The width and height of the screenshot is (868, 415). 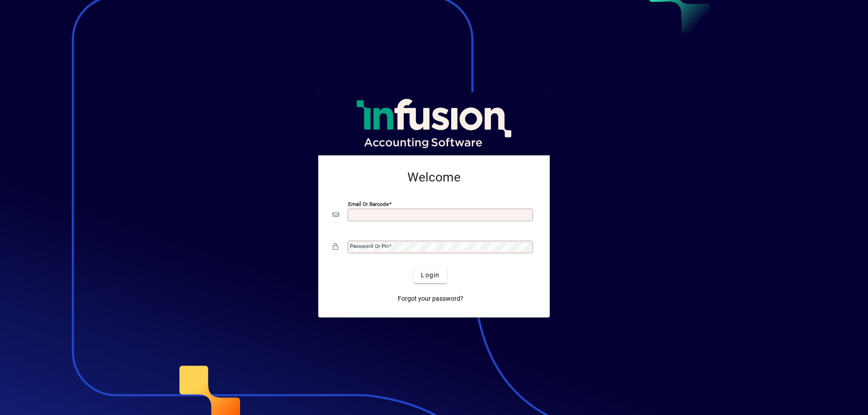 I want to click on mat-label: Email or Barcode, so click(x=369, y=204).